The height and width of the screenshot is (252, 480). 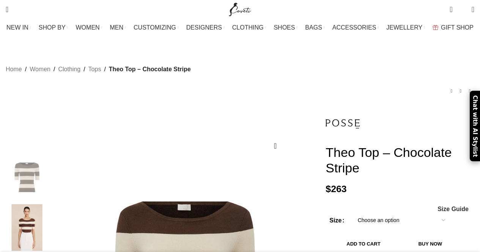 I want to click on a: Clothing, so click(x=69, y=69).